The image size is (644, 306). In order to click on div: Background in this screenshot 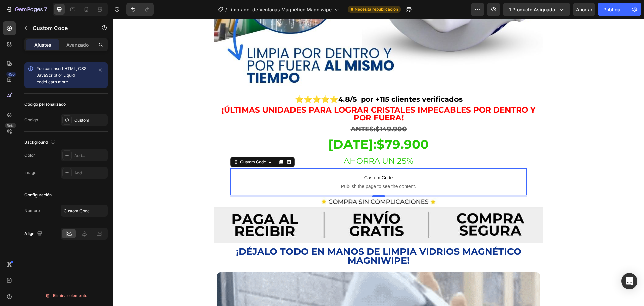, I will do `click(41, 142)`.